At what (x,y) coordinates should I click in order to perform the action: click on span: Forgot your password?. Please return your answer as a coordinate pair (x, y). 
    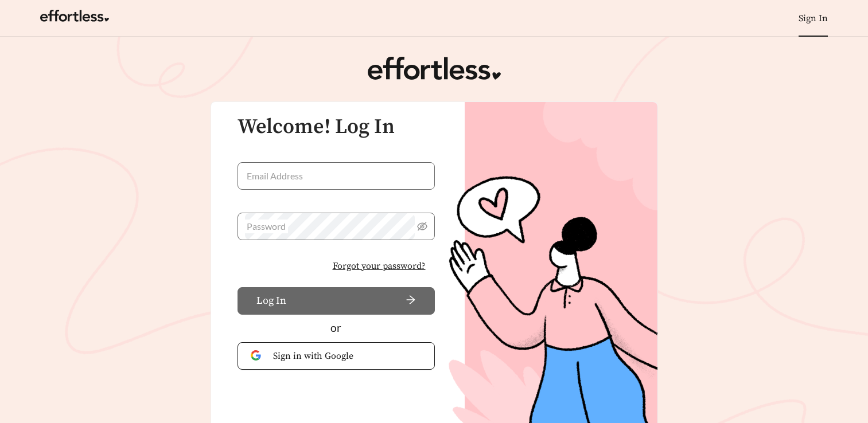
    Looking at the image, I should click on (379, 266).